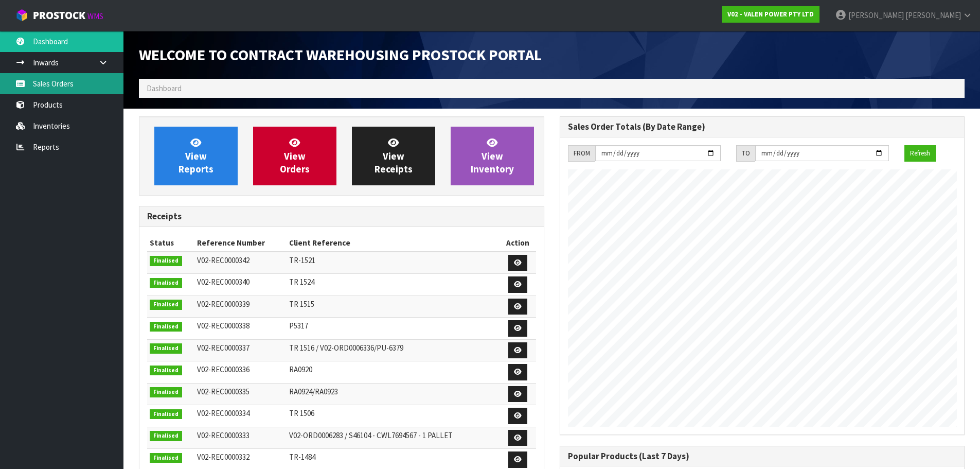 Image resolution: width=980 pixels, height=469 pixels. Describe the element at coordinates (164, 88) in the screenshot. I see `span: Dashboard` at that location.